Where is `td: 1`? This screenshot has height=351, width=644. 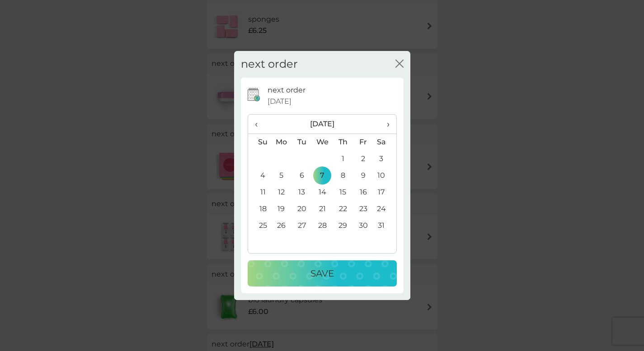
td: 1 is located at coordinates (343, 159).